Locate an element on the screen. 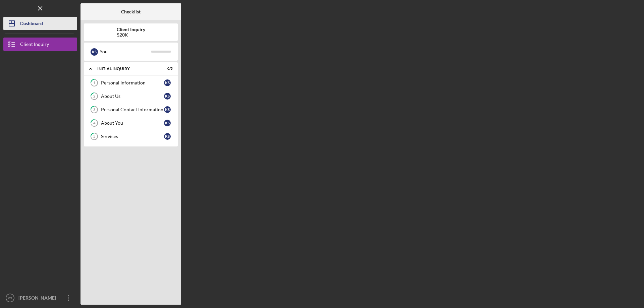  a: 2About UsKS is located at coordinates (131, 96).